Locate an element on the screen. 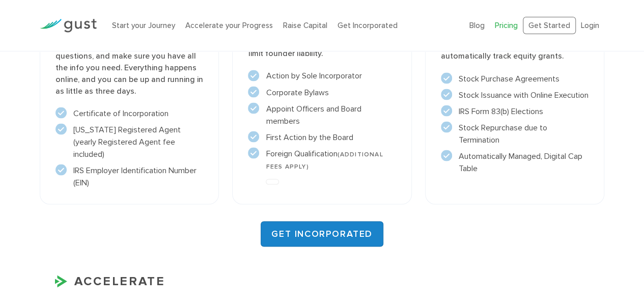 This screenshot has height=302, width=644. a: Raise Capital is located at coordinates (305, 25).